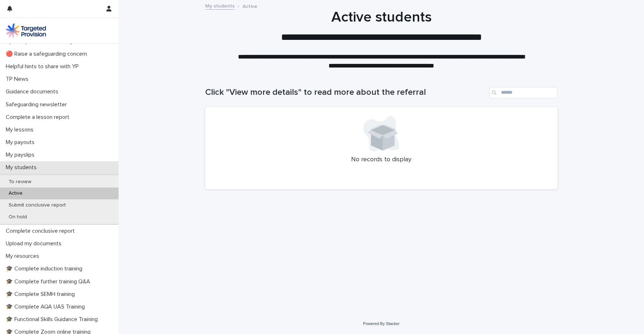 This screenshot has height=334, width=644. What do you see at coordinates (21, 130) in the screenshot?
I see `p: My lessons` at bounding box center [21, 130].